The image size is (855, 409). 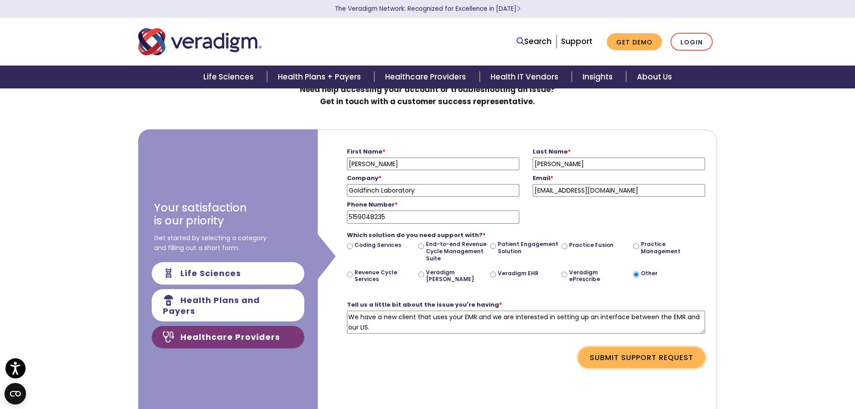 I want to click on strong: Last Name, so click(x=552, y=151).